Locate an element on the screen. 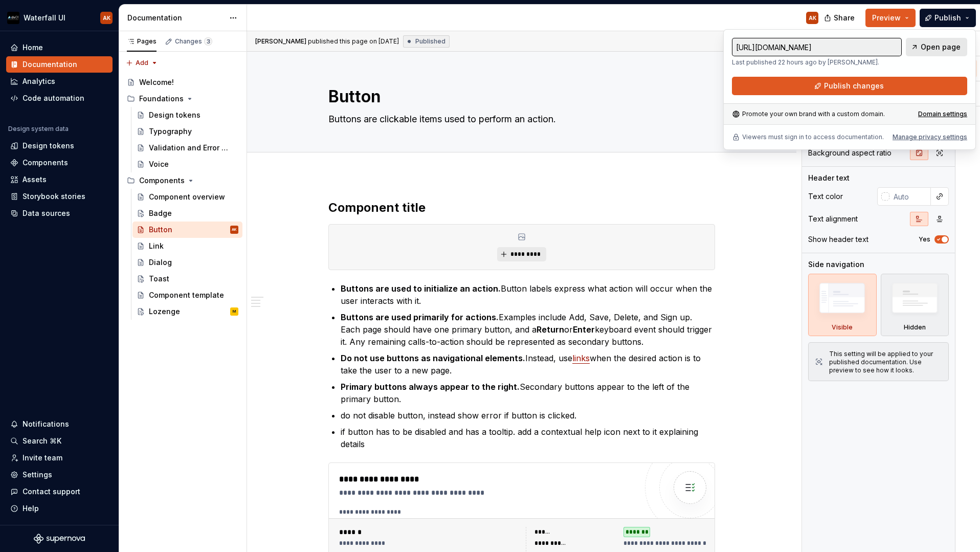 Image resolution: width=980 pixels, height=552 pixels. div: Toast is located at coordinates (159, 279).